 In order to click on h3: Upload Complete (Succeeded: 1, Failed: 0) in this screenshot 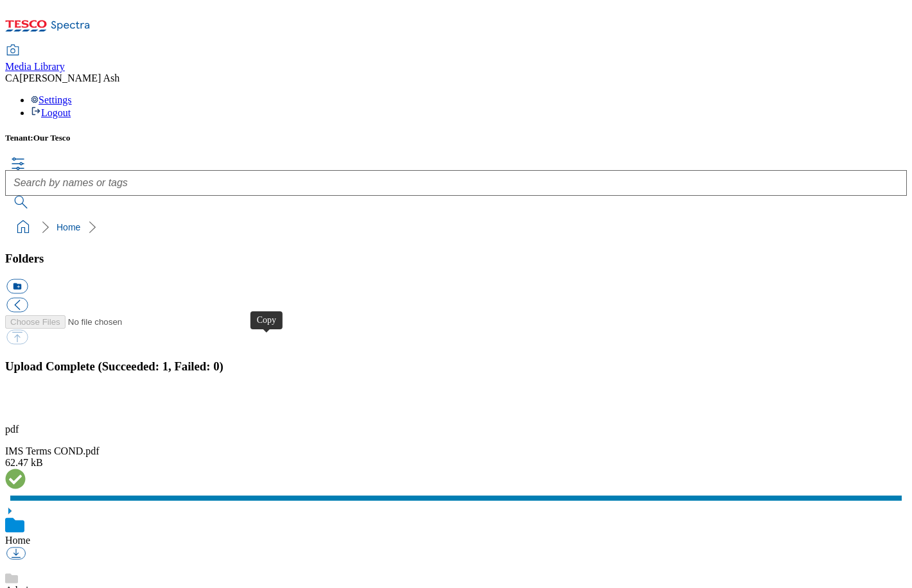, I will do `click(456, 366)`.